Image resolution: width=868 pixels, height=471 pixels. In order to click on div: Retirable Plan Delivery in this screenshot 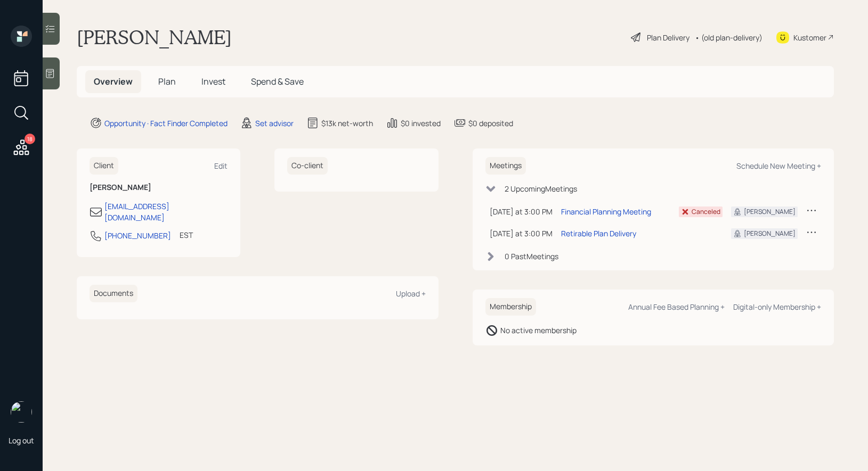, I will do `click(598, 233)`.